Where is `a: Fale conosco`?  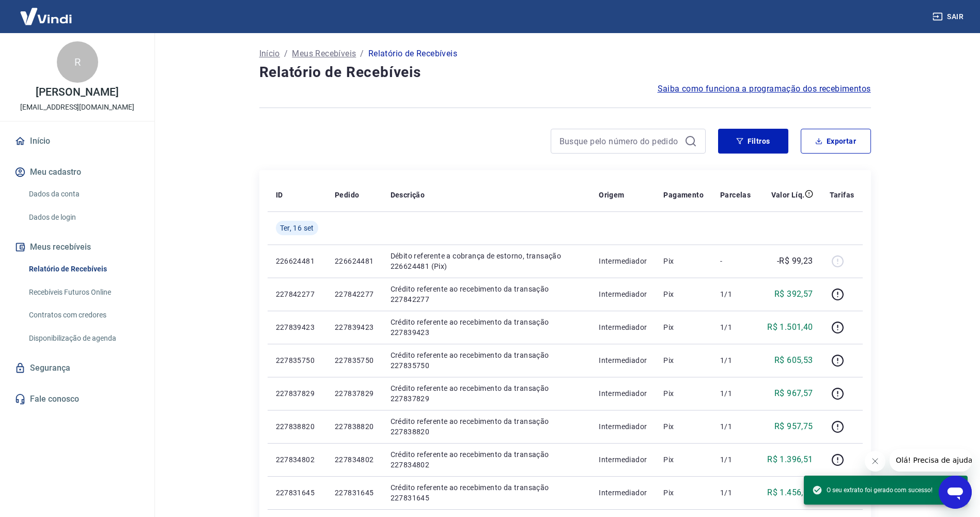
a: Fale conosco is located at coordinates (77, 399).